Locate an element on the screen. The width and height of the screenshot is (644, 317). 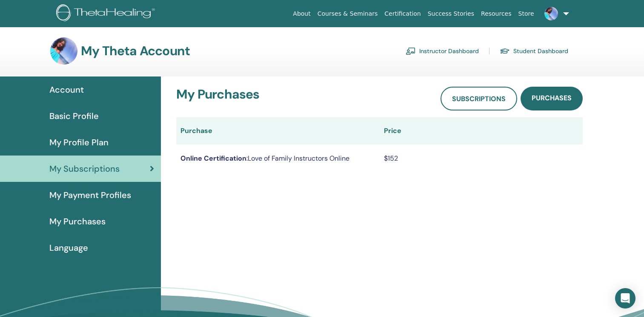
img: chalkboard-teacher.svg is located at coordinates (410, 51).